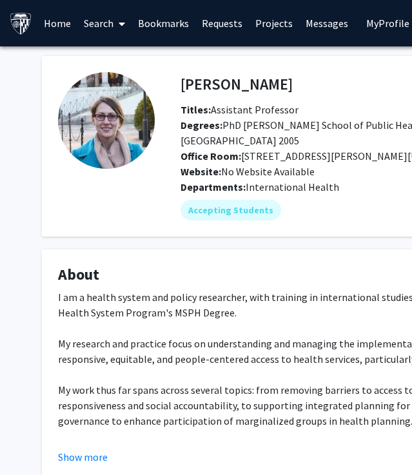 The image size is (412, 475). I want to click on img: Johns Hopkins University Logo, so click(21, 23).